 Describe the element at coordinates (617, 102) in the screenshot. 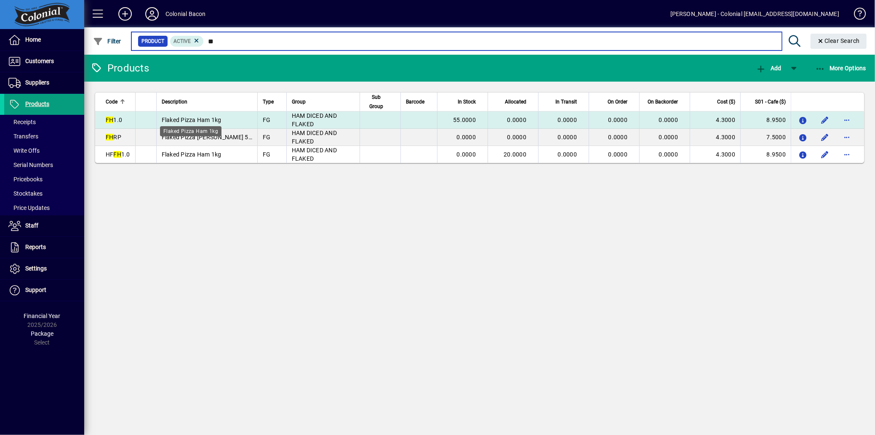

I see `span: On Order` at that location.